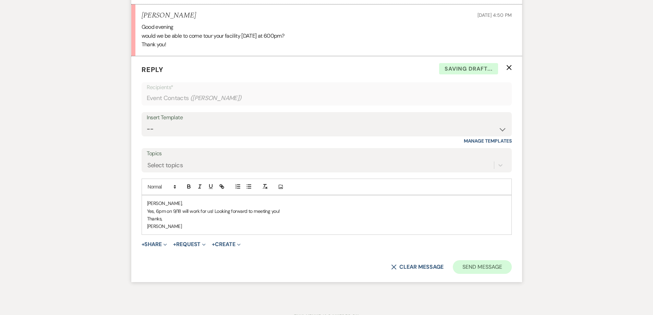 This screenshot has height=315, width=653. Describe the element at coordinates (327, 45) in the screenshot. I see `p: Thank you!` at that location.